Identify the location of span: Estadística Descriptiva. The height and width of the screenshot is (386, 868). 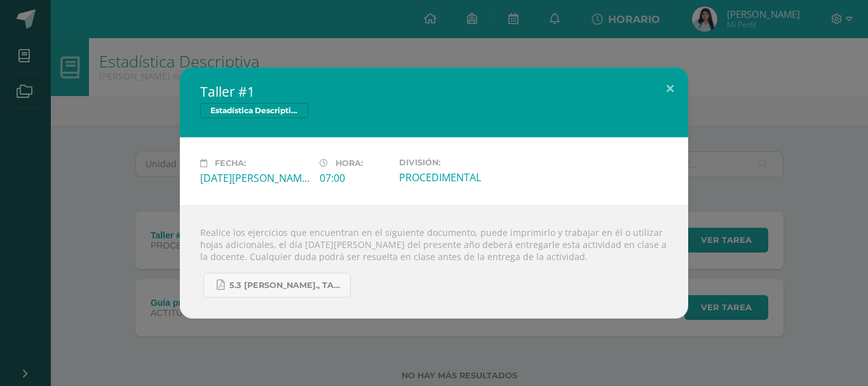
(255, 111).